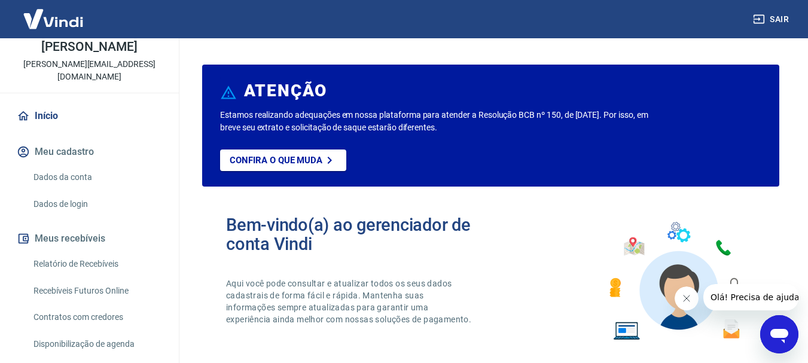 The height and width of the screenshot is (363, 808). Describe the element at coordinates (89, 239) in the screenshot. I see `button: Meus recebíveis` at that location.